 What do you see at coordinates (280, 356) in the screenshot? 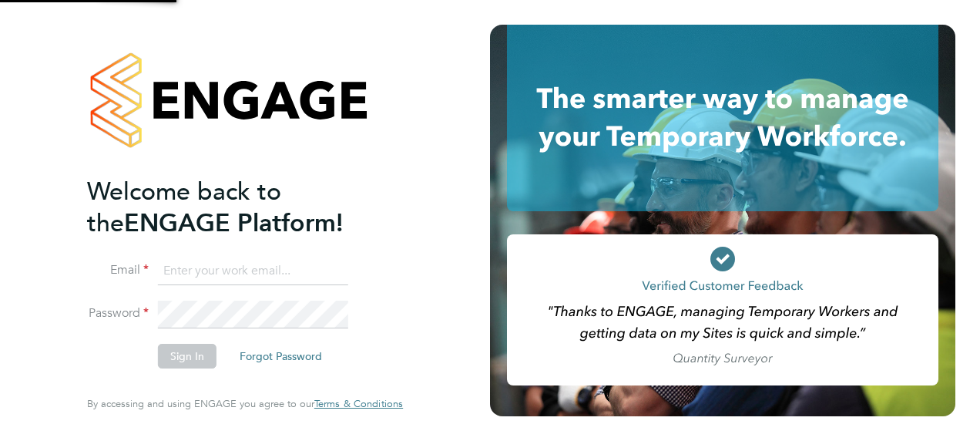
I see `button: Forgot Password` at bounding box center [280, 356].